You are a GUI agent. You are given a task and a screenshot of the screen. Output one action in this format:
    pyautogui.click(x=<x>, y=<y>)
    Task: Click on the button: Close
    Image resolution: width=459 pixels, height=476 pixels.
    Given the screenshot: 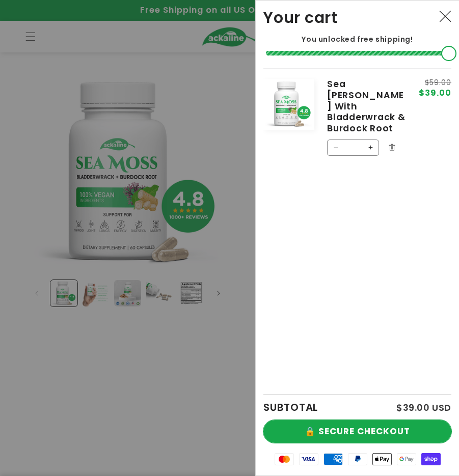 What is the action you would take?
    pyautogui.click(x=445, y=17)
    